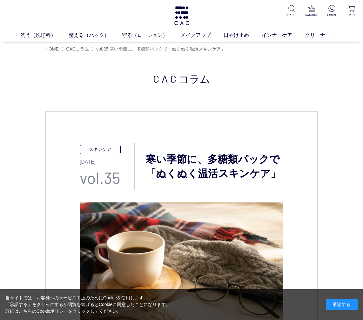 This screenshot has width=363, height=320. I want to click on a: LOGIN, so click(332, 11).